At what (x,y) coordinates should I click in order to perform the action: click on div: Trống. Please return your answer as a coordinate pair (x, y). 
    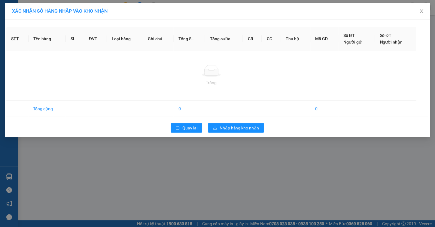
    Looking at the image, I should click on (211, 83).